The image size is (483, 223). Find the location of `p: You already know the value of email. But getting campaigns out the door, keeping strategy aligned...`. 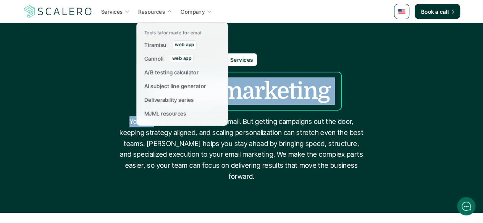

p: You already know the value of email. But getting campaigns out the door, keeping strategy aligned... is located at coordinates (242, 149).